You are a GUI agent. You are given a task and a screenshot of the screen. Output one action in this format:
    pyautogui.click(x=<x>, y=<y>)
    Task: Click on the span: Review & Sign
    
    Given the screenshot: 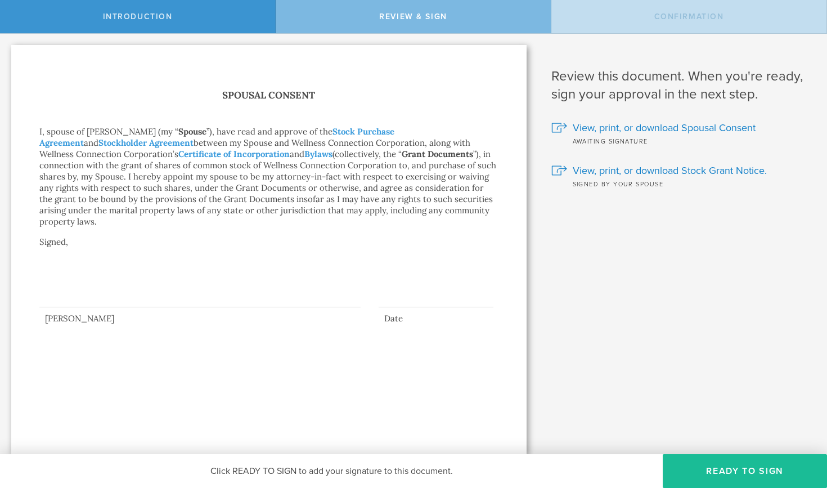 What is the action you would take?
    pyautogui.click(x=413, y=16)
    